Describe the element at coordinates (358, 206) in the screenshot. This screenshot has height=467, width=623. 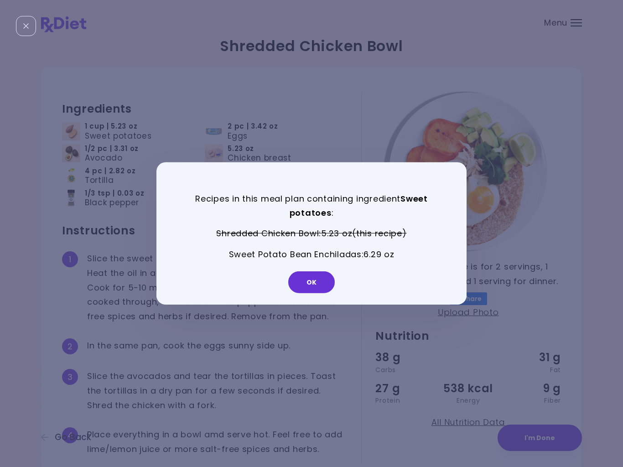
I see `strong: Sweet potatoes` at that location.